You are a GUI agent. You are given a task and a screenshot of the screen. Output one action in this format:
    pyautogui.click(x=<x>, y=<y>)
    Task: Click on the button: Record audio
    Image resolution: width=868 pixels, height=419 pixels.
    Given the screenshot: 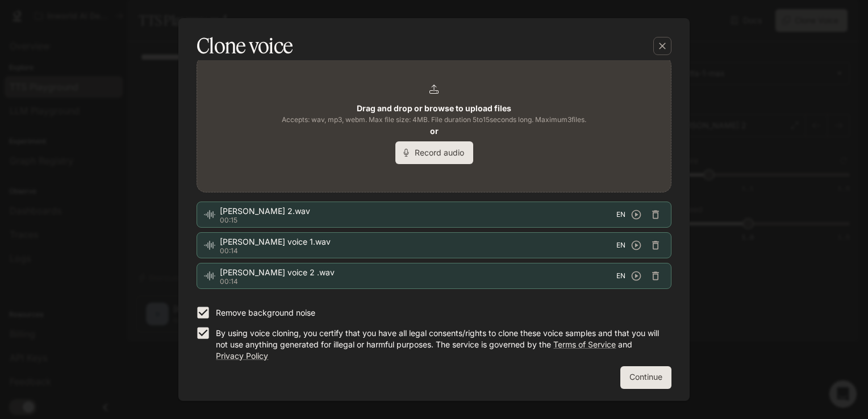 What is the action you would take?
    pyautogui.click(x=434, y=153)
    